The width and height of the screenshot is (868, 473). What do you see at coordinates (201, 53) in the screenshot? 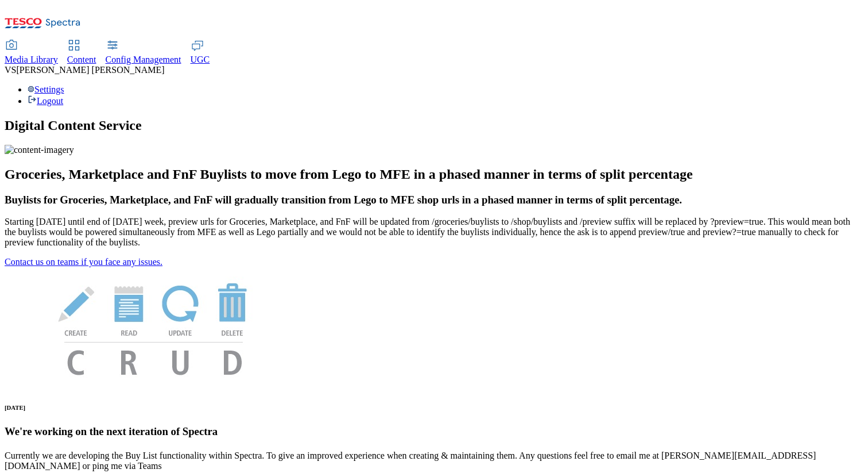
I see `a: UGC` at bounding box center [201, 53].